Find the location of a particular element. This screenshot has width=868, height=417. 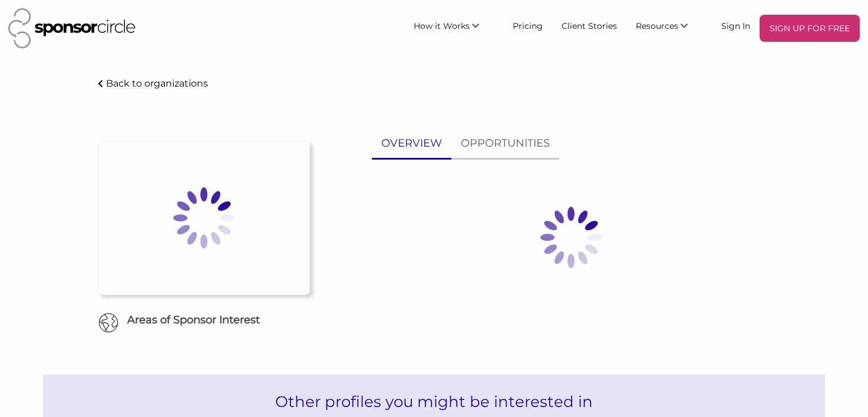

h6: Areas of Sponsor Interest is located at coordinates (204, 320).